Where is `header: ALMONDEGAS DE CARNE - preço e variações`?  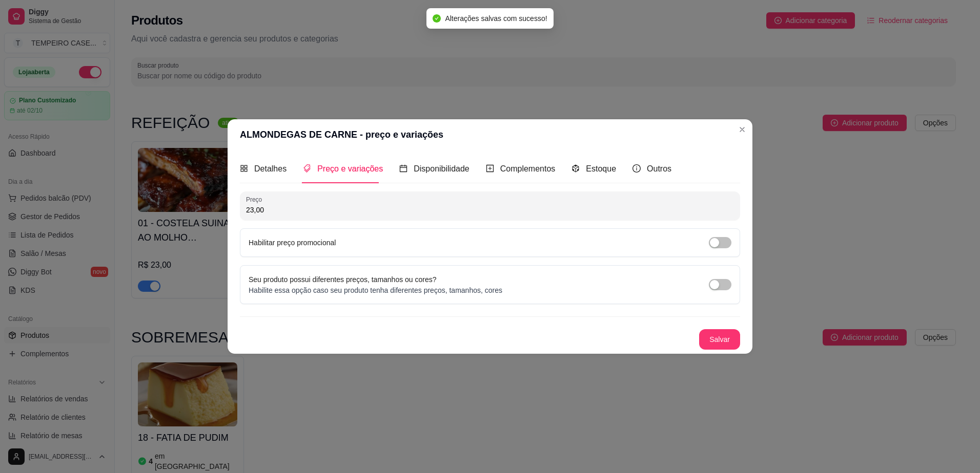
header: ALMONDEGAS DE CARNE - preço e variações is located at coordinates (490, 134).